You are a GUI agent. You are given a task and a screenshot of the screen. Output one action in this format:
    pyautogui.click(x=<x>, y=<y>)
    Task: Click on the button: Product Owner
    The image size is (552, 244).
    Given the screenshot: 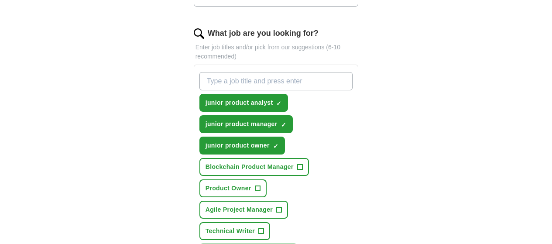 What is the action you would take?
    pyautogui.click(x=233, y=188)
    